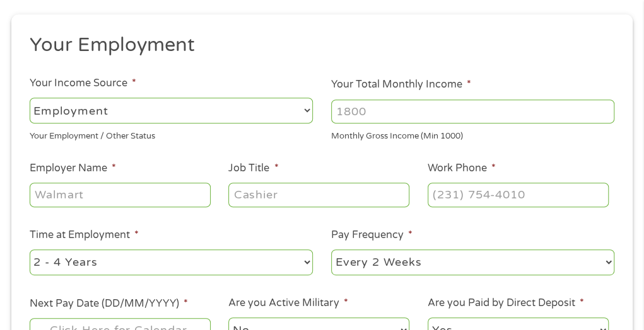 The width and height of the screenshot is (644, 330). What do you see at coordinates (518, 195) in the screenshot?
I see `input: (231) 754-4010` at bounding box center [518, 195].